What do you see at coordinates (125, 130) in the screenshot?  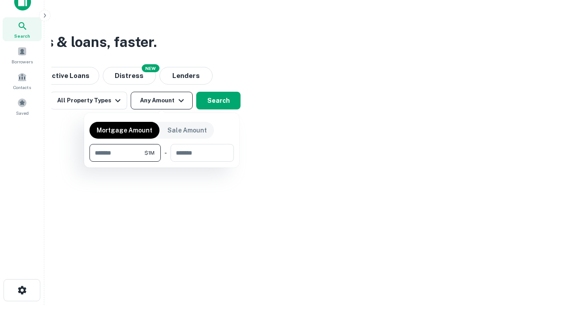 I see `p: Mortgage Amount` at bounding box center [125, 130].